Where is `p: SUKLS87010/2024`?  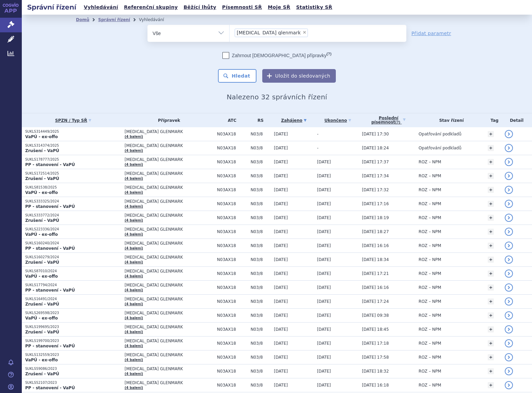 p: SUKLS87010/2024 is located at coordinates (74, 271).